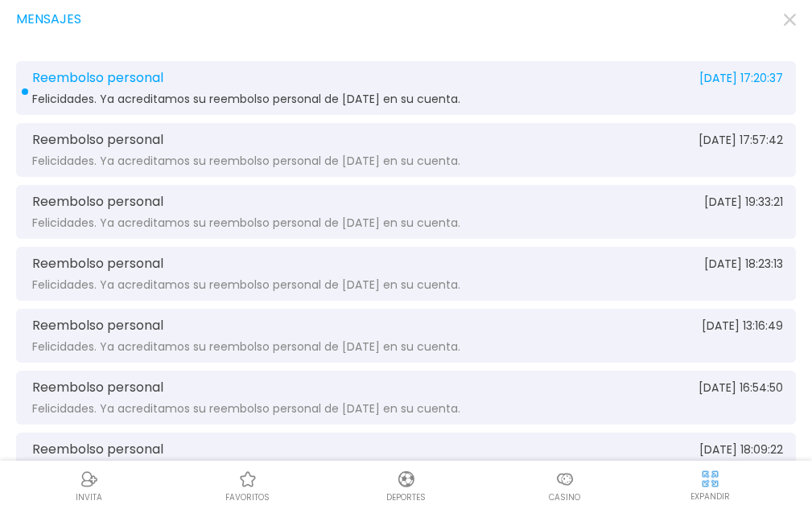 The height and width of the screenshot is (509, 812). I want to click on a: CasinoCasinoCasino, so click(564, 485).